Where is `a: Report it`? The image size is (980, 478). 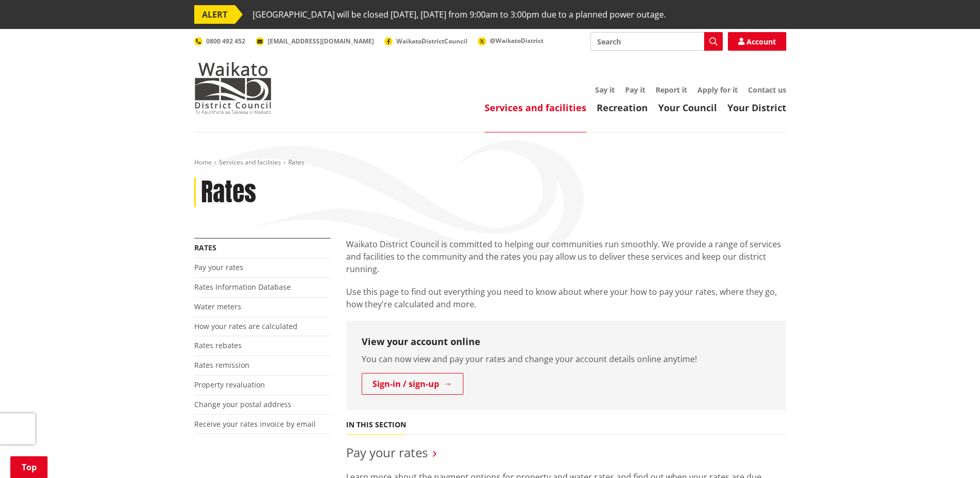
a: Report it is located at coordinates (671, 89).